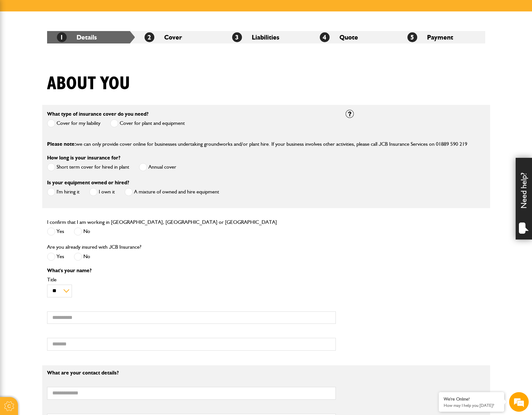  What do you see at coordinates (72, 41) in the screenshot?
I see `div: Chat with us now` at bounding box center [72, 41].